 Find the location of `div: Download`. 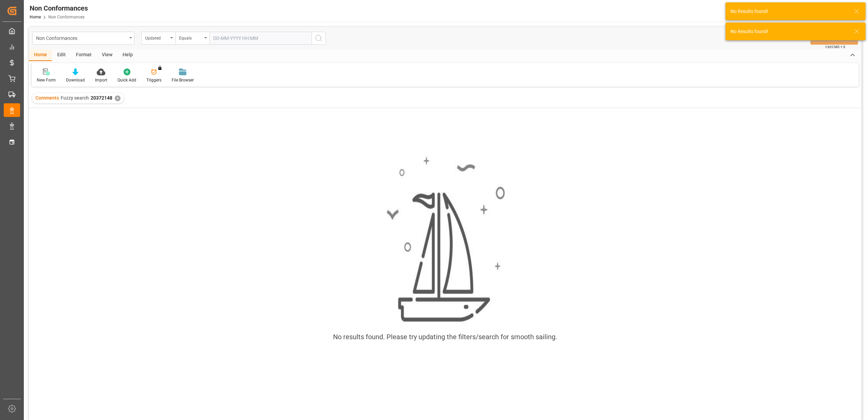

div: Download is located at coordinates (75, 80).